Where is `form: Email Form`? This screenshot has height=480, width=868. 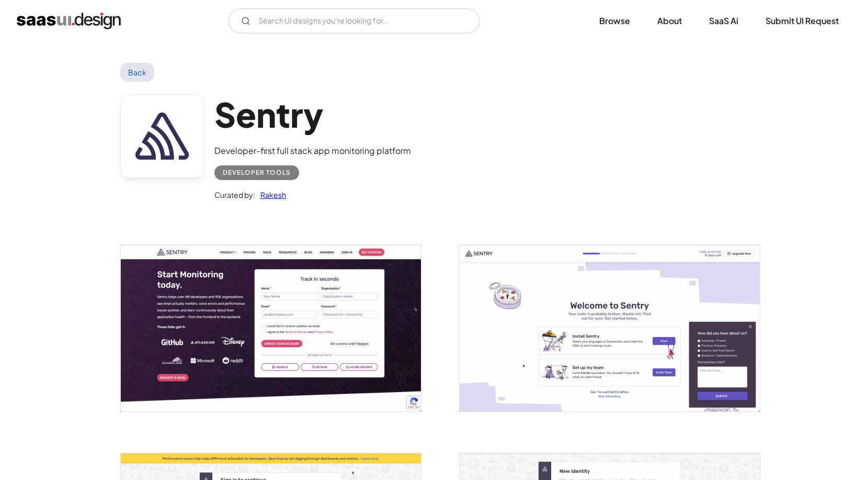 form: Email Form is located at coordinates (354, 21).